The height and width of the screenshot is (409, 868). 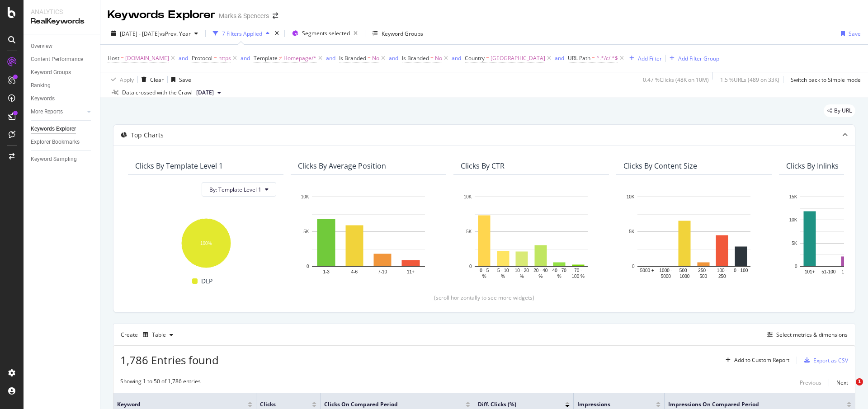 I want to click on div: Save, so click(x=185, y=79).